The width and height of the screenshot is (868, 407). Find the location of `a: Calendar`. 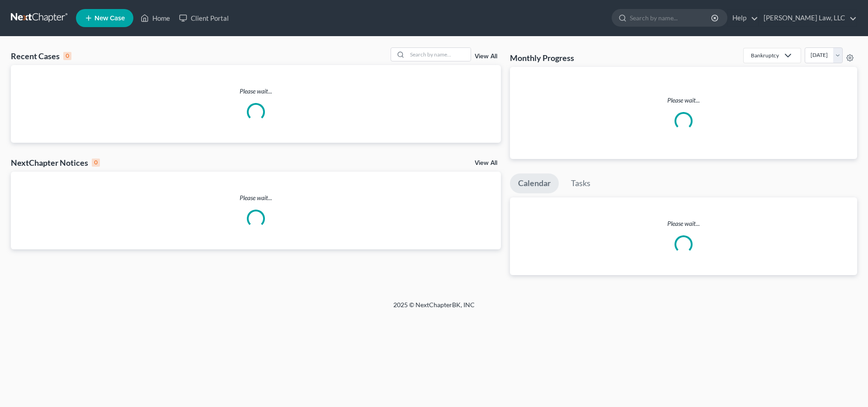

a: Calendar is located at coordinates (534, 183).